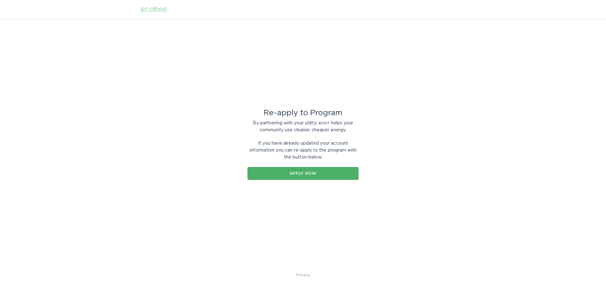 This screenshot has height=288, width=606. I want to click on a: Privacy Policy & Terms of Use, so click(303, 275).